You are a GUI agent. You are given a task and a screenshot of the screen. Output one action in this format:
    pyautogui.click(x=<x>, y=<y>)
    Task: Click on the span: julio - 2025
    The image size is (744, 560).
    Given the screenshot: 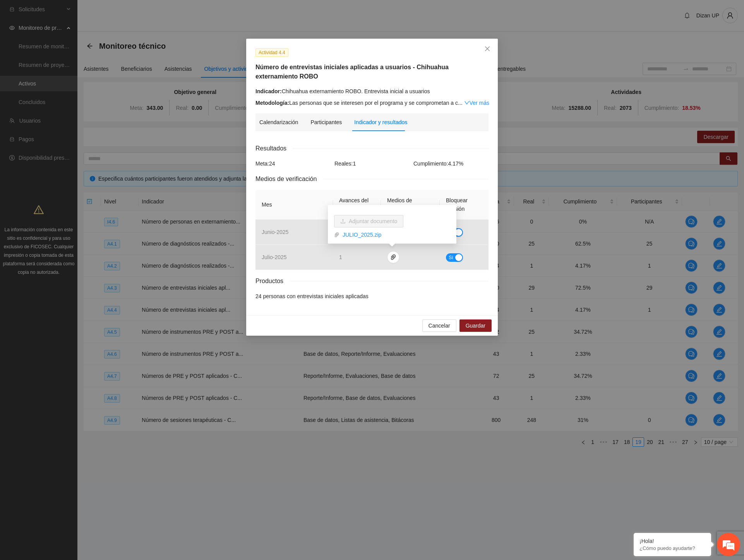 What is the action you would take?
    pyautogui.click(x=274, y=257)
    